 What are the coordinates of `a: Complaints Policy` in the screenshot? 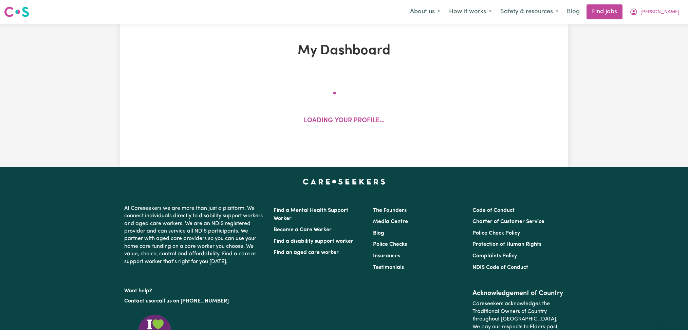 It's located at (494, 256).